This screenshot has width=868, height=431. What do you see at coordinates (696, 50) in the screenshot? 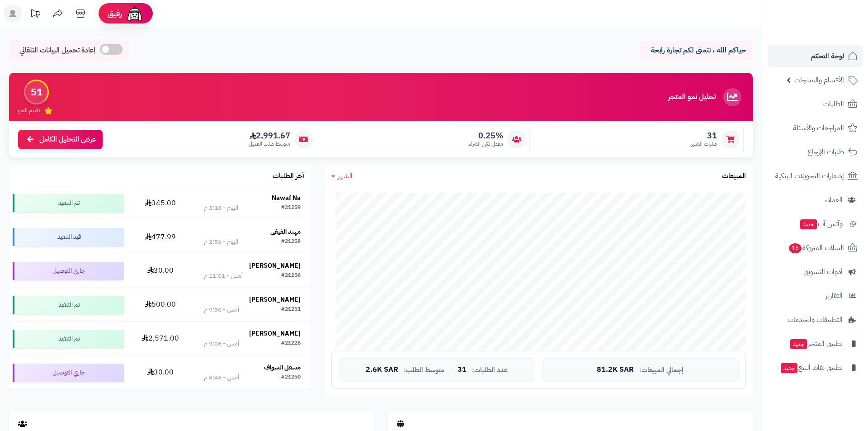
I see `p: حياكم الله ، نتمنى لكم تجارة رابحة` at bounding box center [696, 50].